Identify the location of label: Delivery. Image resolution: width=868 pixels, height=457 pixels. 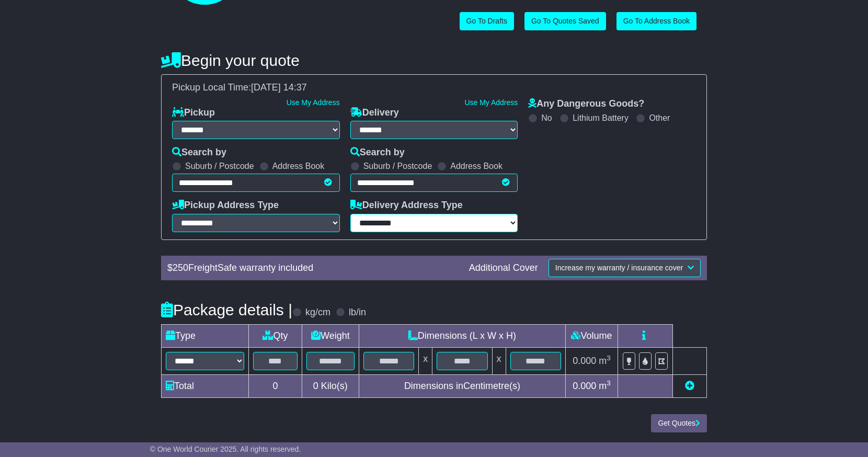
(374, 113).